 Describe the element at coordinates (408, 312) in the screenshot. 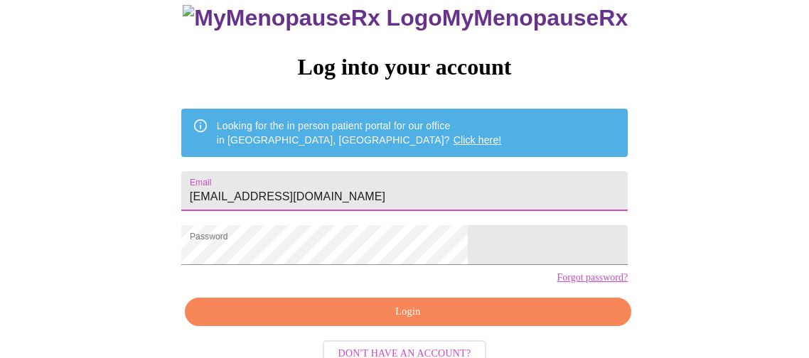

I see `button: Login` at that location.